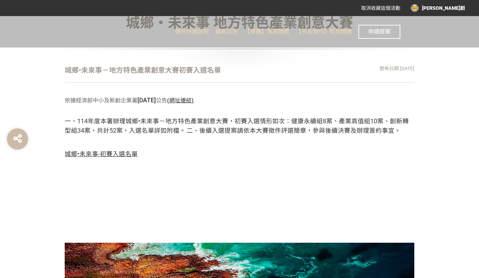 This screenshot has height=278, width=479. What do you see at coordinates (101, 154) in the screenshot?
I see `span: 城鄉•未來事-初賽入選名單` at bounding box center [101, 154].